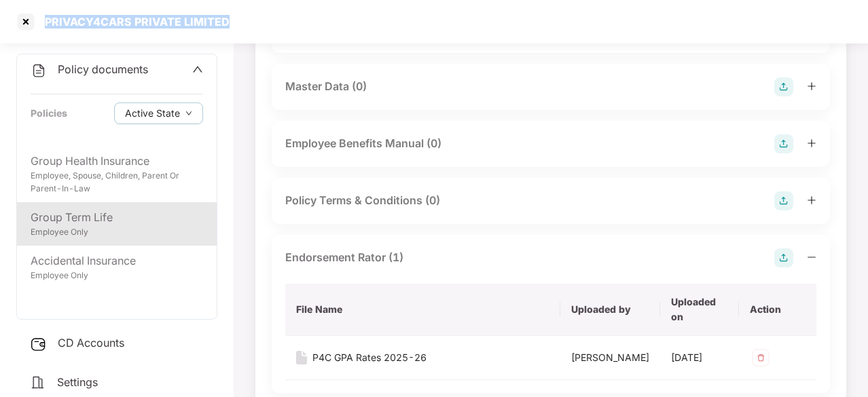 Image resolution: width=868 pixels, height=397 pixels. Describe the element at coordinates (38, 344) in the screenshot. I see `img: svg+xml;base64,PHN2ZyB3aWR0aD0iMjUiIGhlaWdodD0iMjQiIHZpZXdCb3g9IjAgMCAyNSAyNCIgZmlsbD0ibm9uZSIgeG...` at that location.